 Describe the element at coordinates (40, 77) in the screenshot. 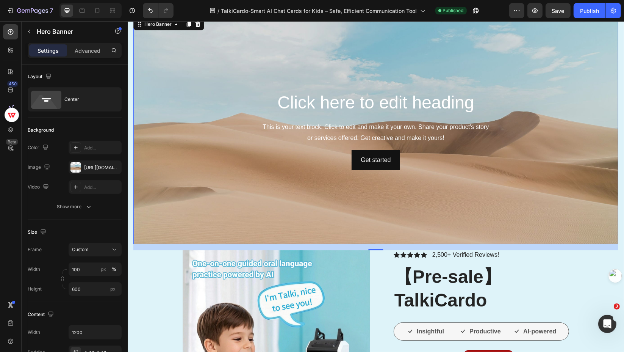

I see `div: Layout` at that location.